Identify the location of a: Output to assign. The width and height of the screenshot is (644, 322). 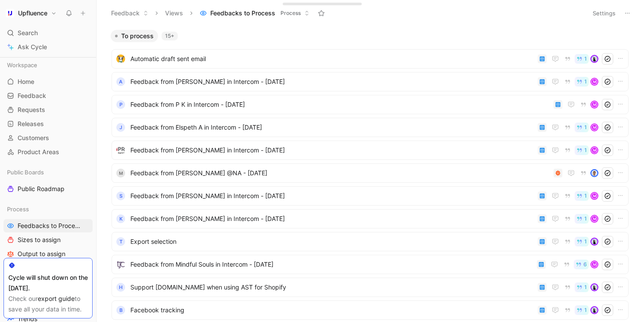
(48, 254).